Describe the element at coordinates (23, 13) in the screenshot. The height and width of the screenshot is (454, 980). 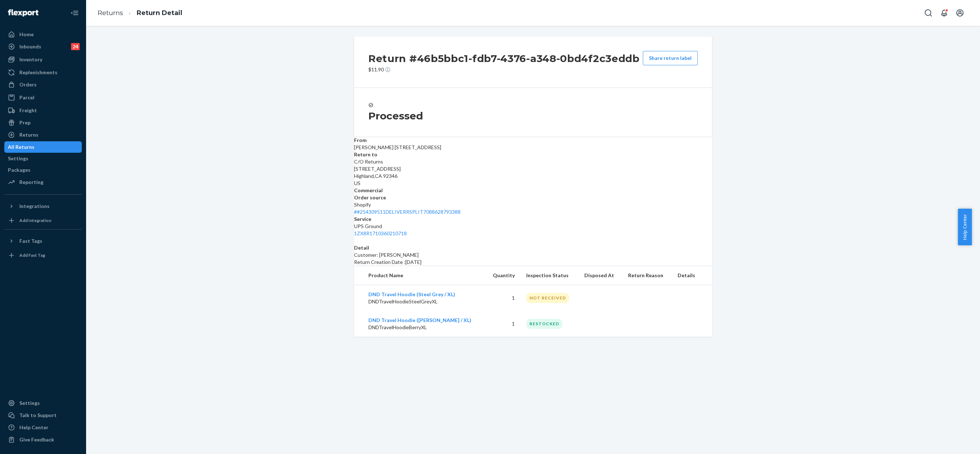
I see `img: Flexport logo` at that location.